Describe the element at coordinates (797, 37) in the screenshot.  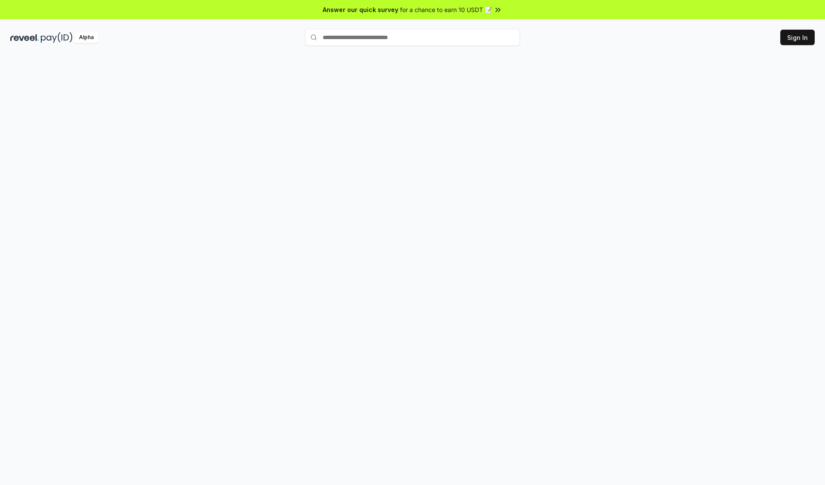
I see `button: Sign In` at that location.